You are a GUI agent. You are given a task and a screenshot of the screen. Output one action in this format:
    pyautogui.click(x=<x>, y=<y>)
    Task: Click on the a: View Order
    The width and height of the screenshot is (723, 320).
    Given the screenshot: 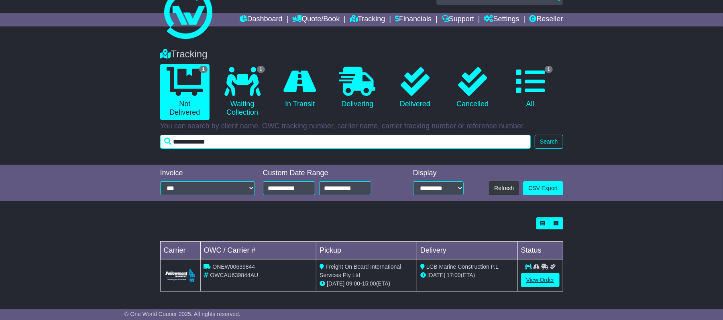 What is the action you would take?
    pyautogui.click(x=540, y=280)
    